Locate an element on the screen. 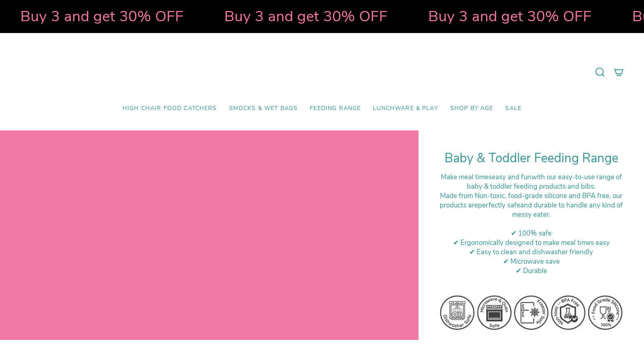  span: Feeding Range is located at coordinates (335, 108).